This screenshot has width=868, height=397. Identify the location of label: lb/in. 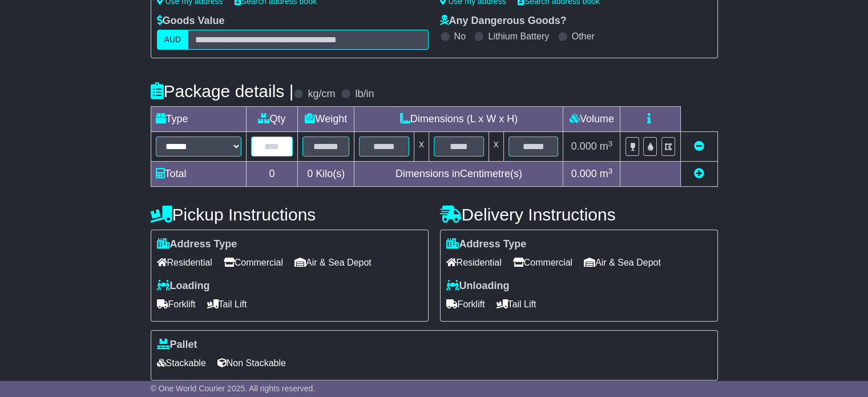
(364, 94).